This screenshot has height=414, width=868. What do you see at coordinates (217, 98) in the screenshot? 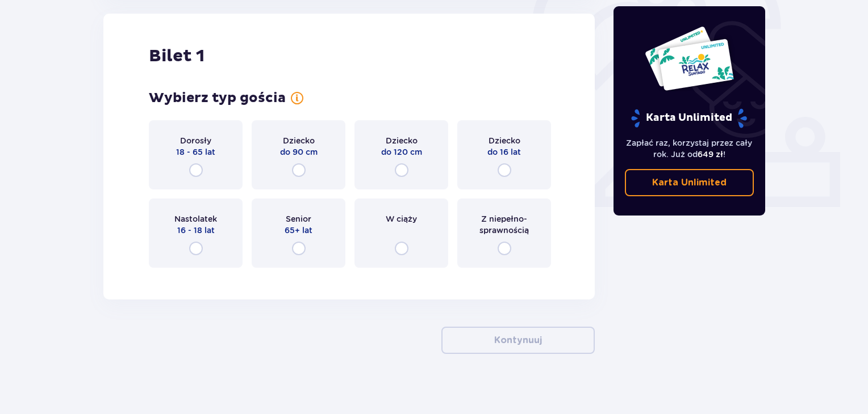
I see `h3: Wybierz typ gościa` at bounding box center [217, 98].